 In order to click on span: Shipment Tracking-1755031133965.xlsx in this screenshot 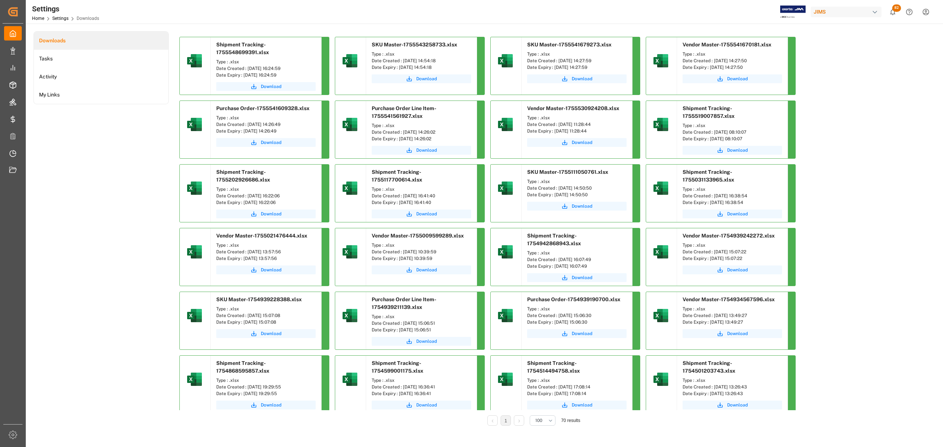, I will do `click(708, 176)`.